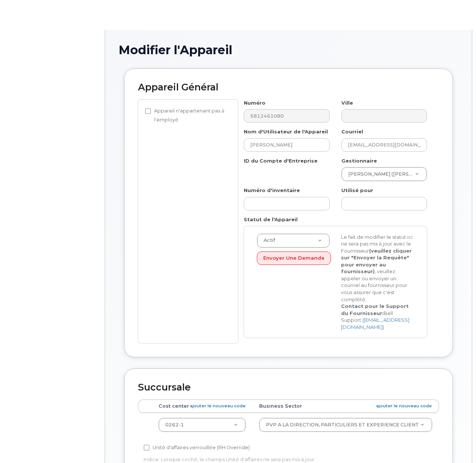 The width and height of the screenshot is (476, 463). Describe the element at coordinates (186, 115) in the screenshot. I see `label: Appareil n'appartenant pas à l'employé` at that location.